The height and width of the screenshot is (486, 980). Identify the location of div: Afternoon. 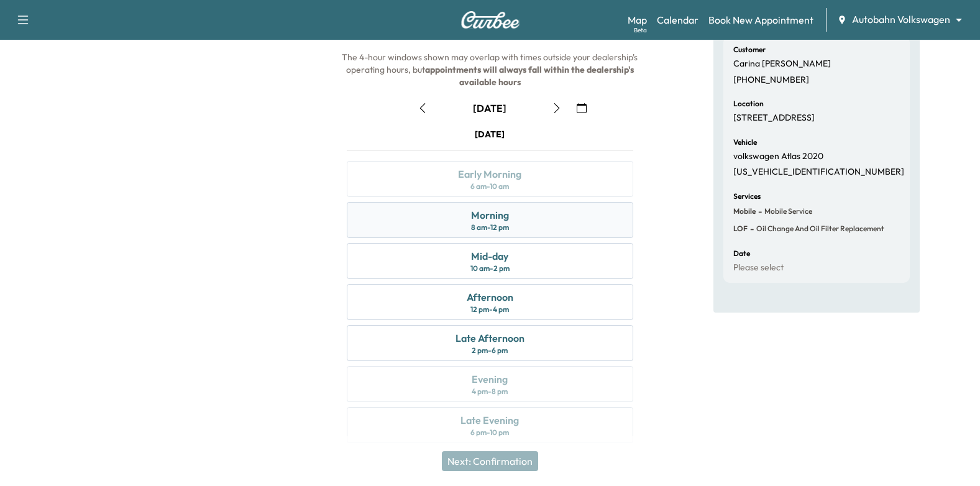
(490, 297).